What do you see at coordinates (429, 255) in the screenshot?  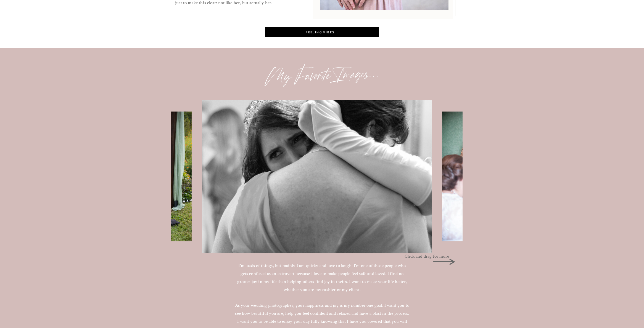 I see `p: Click and drag for more` at bounding box center [429, 255].